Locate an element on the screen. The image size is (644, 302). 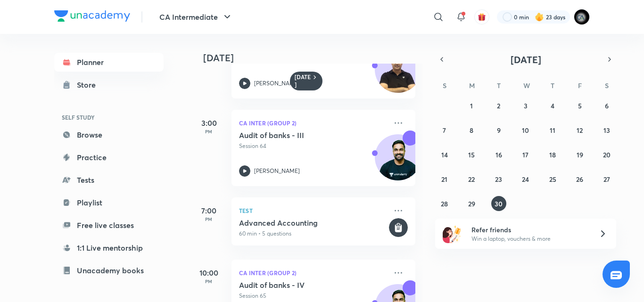
abbr: September 8, 2025 is located at coordinates (472, 130).